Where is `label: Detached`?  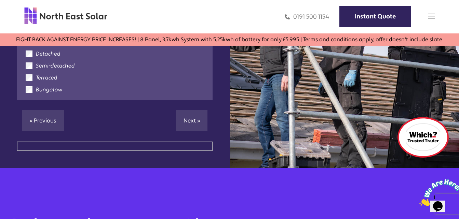 label: Detached is located at coordinates (48, 54).